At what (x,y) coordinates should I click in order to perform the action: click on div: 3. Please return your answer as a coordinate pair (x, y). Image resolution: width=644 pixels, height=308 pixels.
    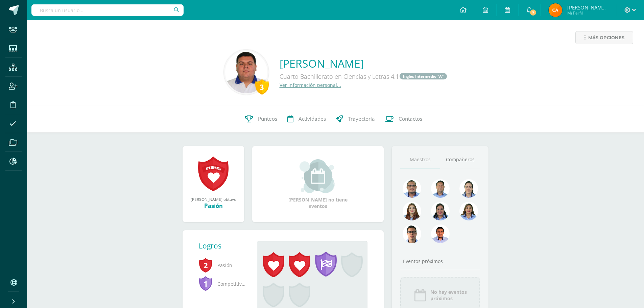
    Looking at the image, I should click on (262, 87).